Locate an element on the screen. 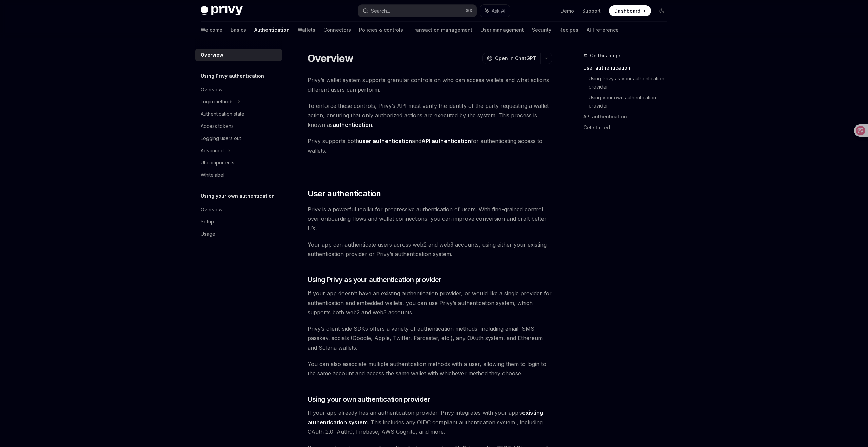  a: Wallets is located at coordinates (306, 30).